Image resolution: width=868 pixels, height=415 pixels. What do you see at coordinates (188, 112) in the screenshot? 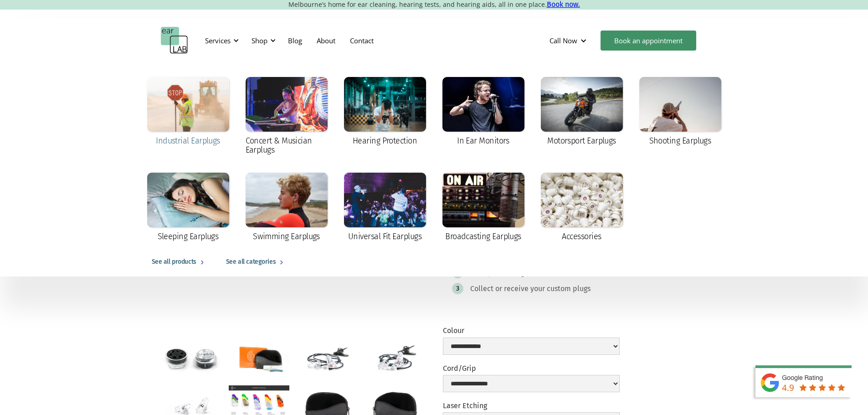
I see `a: Industrial Earplugs` at bounding box center [188, 112].